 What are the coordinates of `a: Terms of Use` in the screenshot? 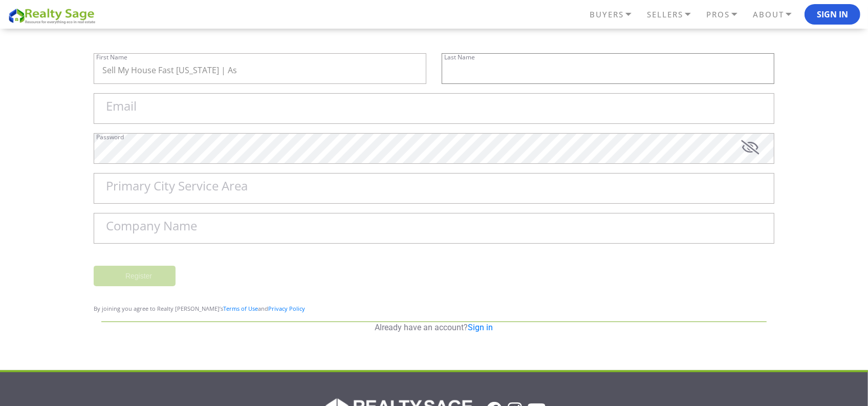 It's located at (241, 308).